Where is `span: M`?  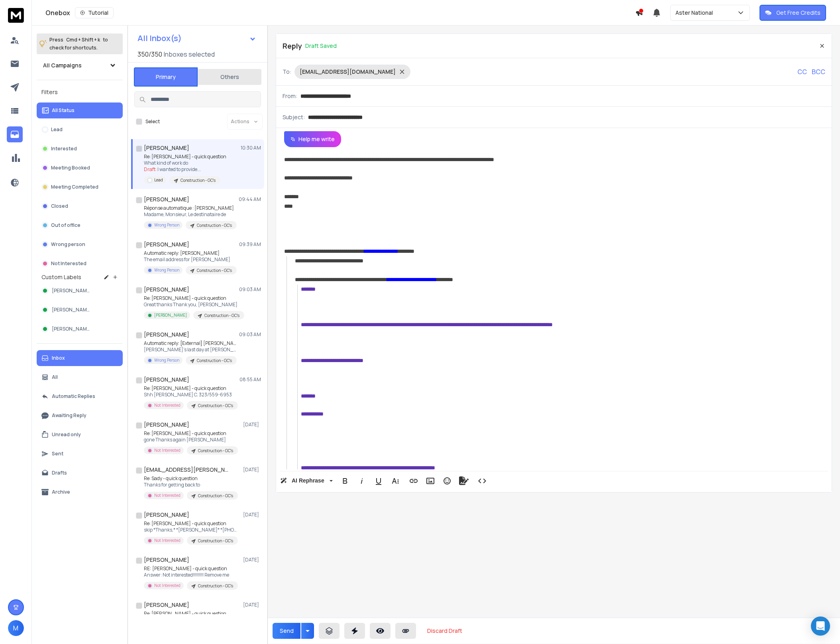
span: M is located at coordinates (16, 628).